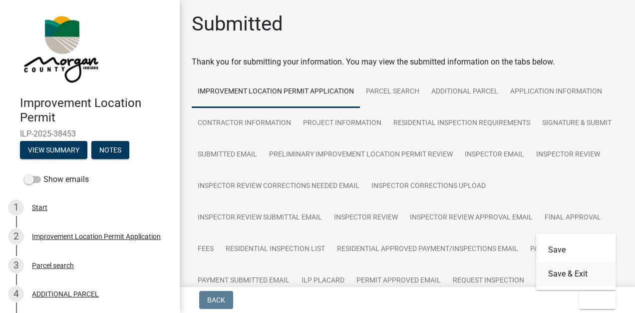 This screenshot has height=313, width=635. What do you see at coordinates (276, 92) in the screenshot?
I see `a: Improvement Location Permit Application` at bounding box center [276, 92].